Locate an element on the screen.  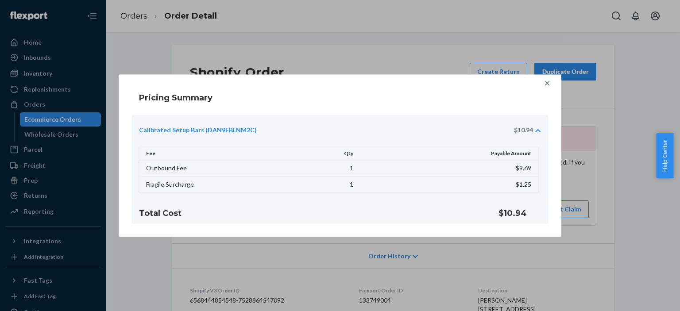
div: $10.94 is located at coordinates (524, 130).